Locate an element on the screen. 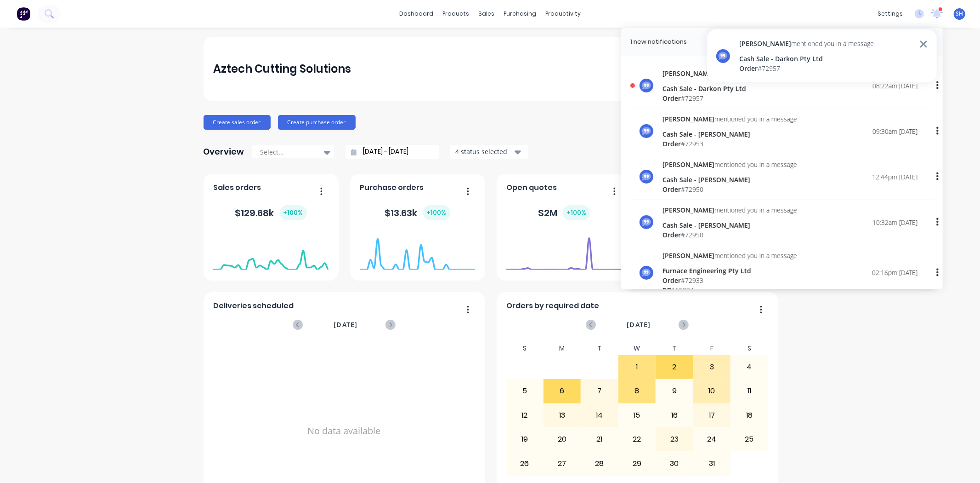 This screenshot has height=483, width=980. div: 18 is located at coordinates (750, 415).